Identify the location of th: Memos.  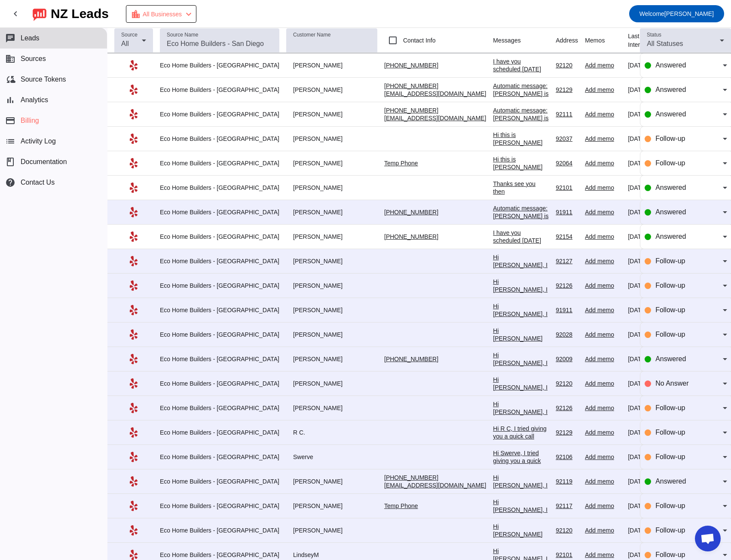
(607, 40).